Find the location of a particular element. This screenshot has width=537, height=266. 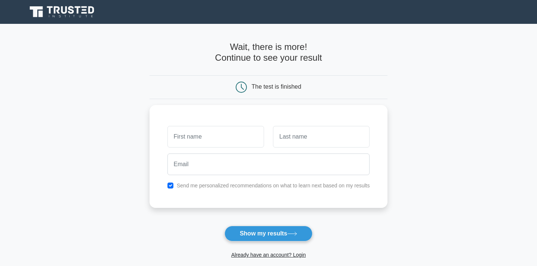

h4: Wait, there is more! Continue to see your result is located at coordinates (269, 53).